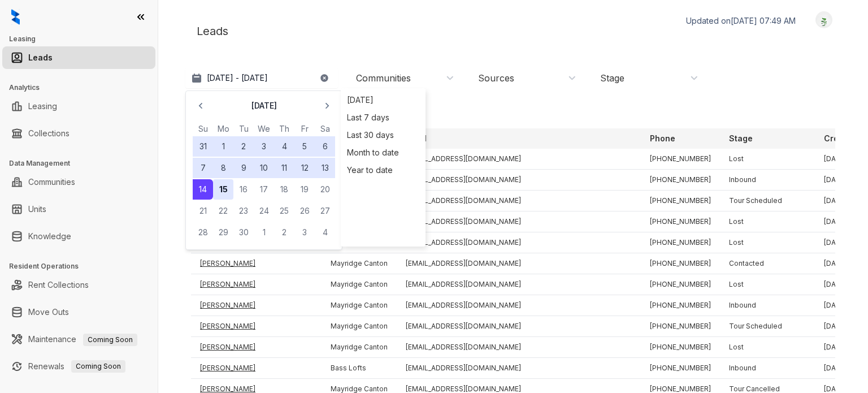 The image size is (868, 393). I want to click on a: RenewalsComing Soon, so click(77, 366).